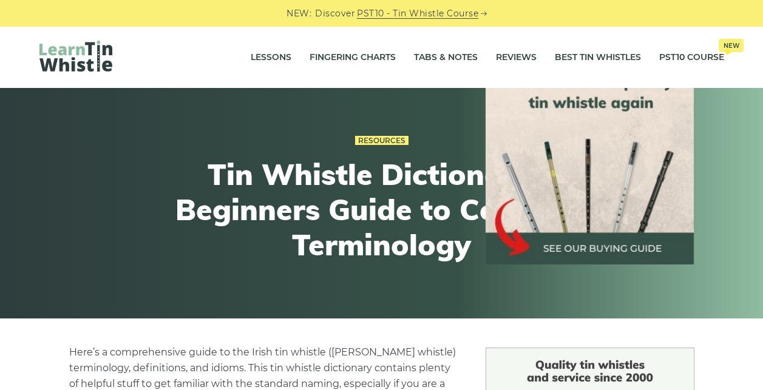  Describe the element at coordinates (76, 56) in the screenshot. I see `img: LearnTinWhistle.com` at that location.